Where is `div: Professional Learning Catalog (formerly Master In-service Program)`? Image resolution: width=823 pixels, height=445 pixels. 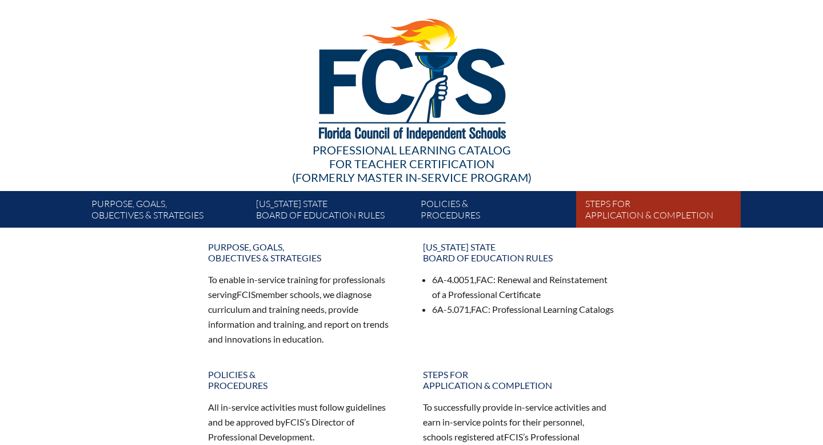 div: Professional Learning Catalog (formerly Master In-service Program) is located at coordinates (412, 163).